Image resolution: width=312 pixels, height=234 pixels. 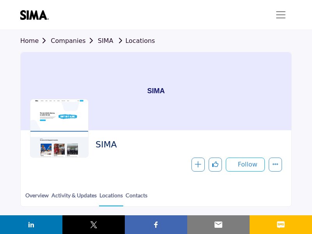 What do you see at coordinates (216, 165) in the screenshot?
I see `button: Like` at bounding box center [216, 165].